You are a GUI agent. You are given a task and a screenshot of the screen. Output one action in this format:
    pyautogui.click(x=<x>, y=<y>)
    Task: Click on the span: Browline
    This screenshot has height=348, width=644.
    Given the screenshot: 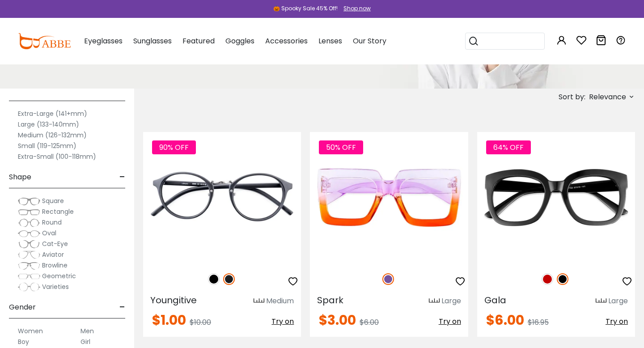 What is the action you would take?
    pyautogui.click(x=55, y=265)
    